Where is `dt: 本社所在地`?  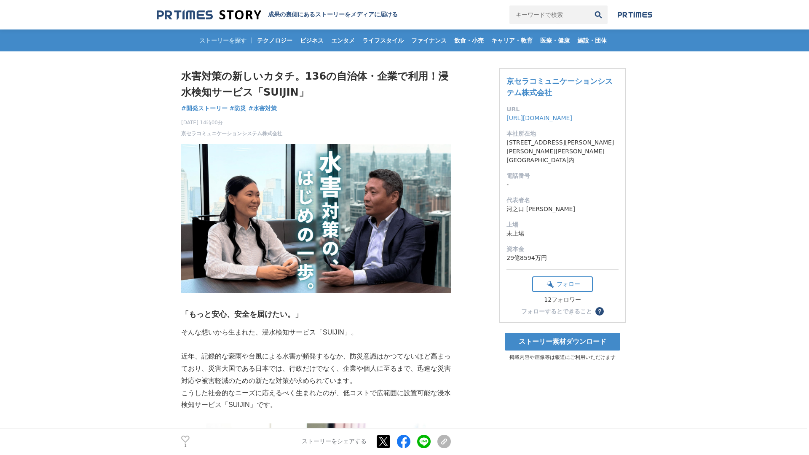 dt: 本社所在地 is located at coordinates (563, 134).